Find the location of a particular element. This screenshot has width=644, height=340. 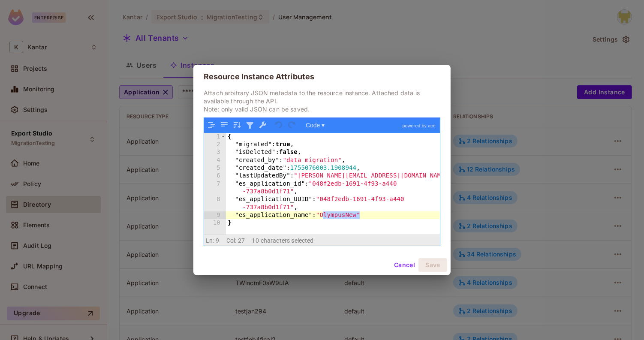

h2: Resource Instance Attributes is located at coordinates (322, 77).